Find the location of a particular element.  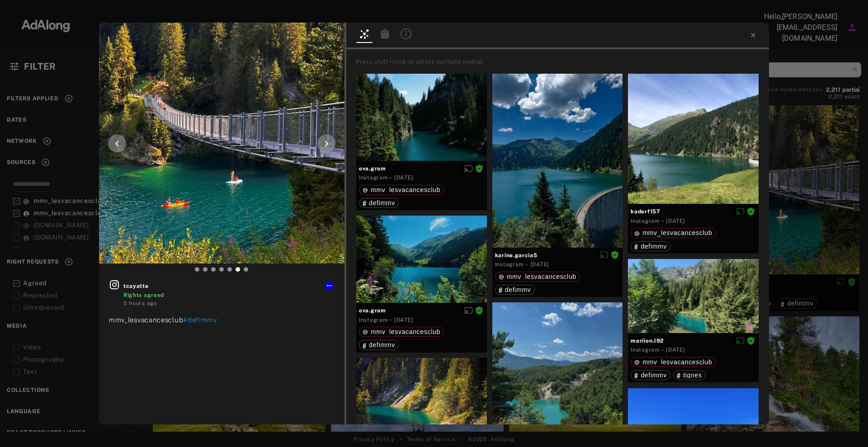

div: Press shift+click to select multiple medias is located at coordinates (561, 62).